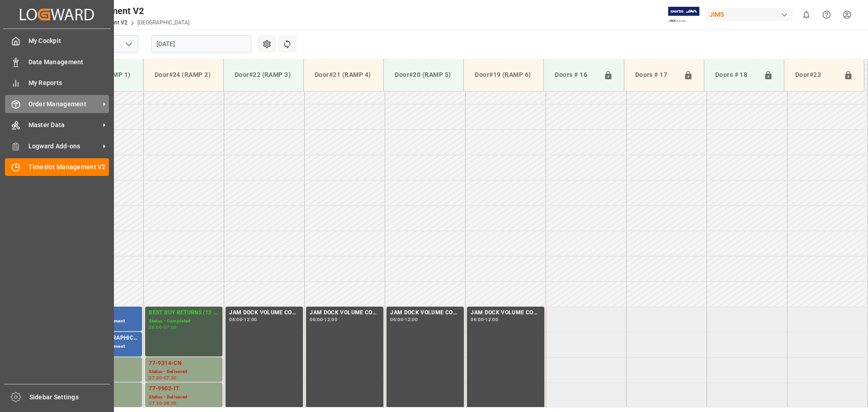 This screenshot has width=868, height=412. What do you see at coordinates (684, 15) in the screenshot?
I see `img: Exertis%20JAM%20-%20Email%20Logo.jpg_1722504956.jpg` at bounding box center [684, 15].